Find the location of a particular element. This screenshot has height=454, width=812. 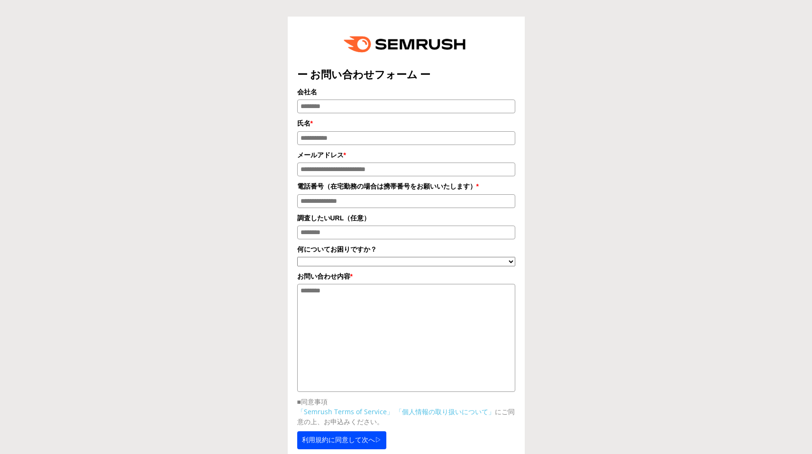

p: にご同意の上、お申込みください。 is located at coordinates (406, 417).